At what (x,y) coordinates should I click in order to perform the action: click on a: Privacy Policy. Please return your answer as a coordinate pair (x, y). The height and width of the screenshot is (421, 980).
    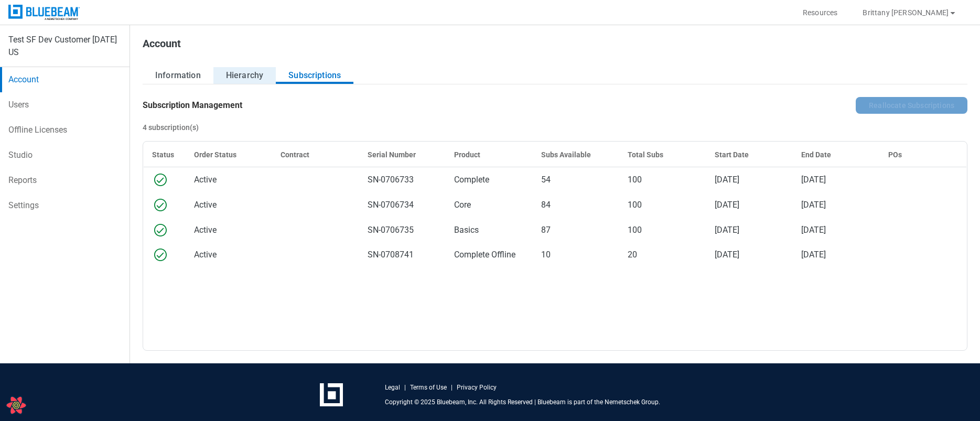
    Looking at the image, I should click on (477, 387).